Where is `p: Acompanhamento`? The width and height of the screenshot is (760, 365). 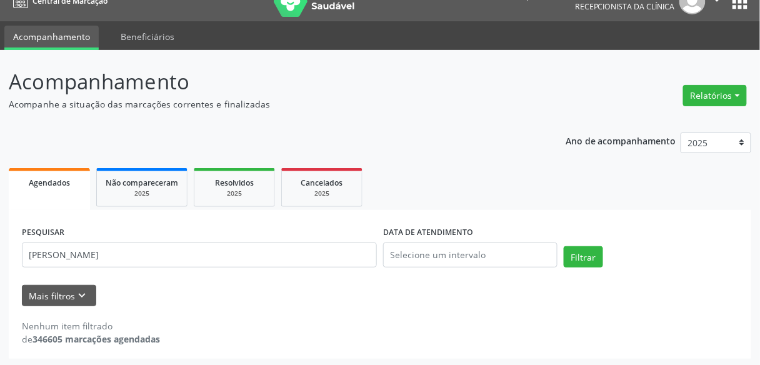
p: Acompanhamento is located at coordinates (269, 82).